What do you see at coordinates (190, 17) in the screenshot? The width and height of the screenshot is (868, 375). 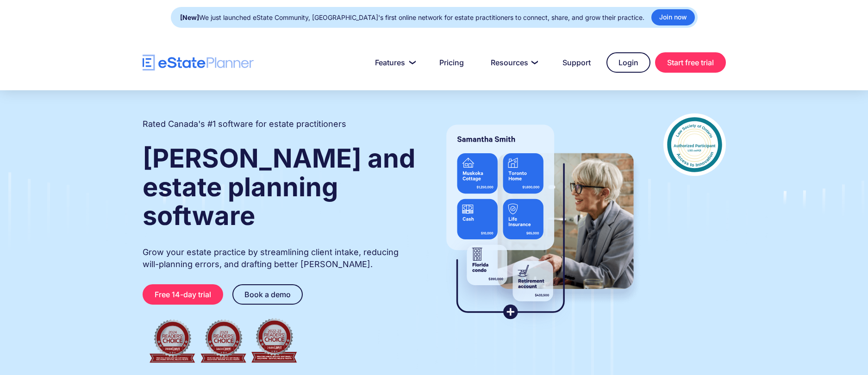 I see `strong: [New]` at bounding box center [190, 17].